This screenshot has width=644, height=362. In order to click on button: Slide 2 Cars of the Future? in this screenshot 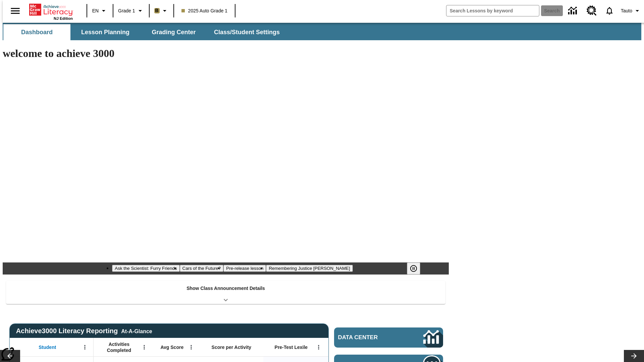, I will do `click(202, 269)`.